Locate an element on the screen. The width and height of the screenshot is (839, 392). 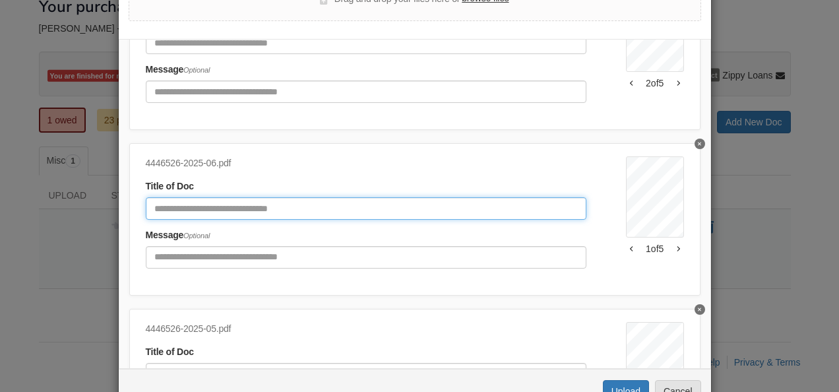
div: 4446526-2025-05.pdf is located at coordinates (366, 329).